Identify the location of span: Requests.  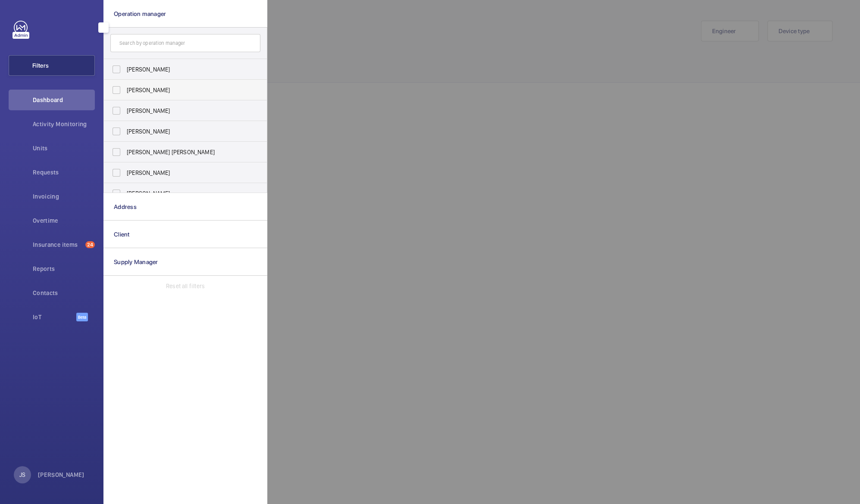
(64, 172).